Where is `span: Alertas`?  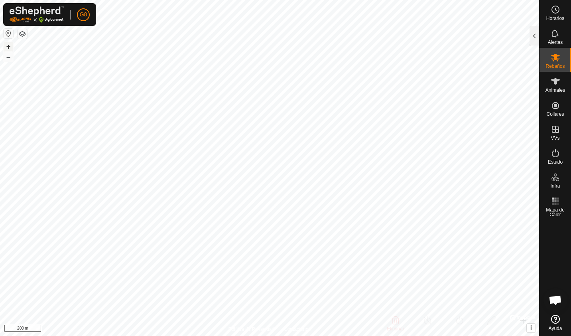 span: Alertas is located at coordinates (555, 42).